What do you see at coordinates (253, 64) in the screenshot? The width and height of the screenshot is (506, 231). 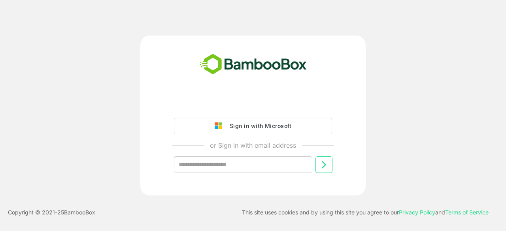 I see `img: bamboobox` at bounding box center [253, 64].